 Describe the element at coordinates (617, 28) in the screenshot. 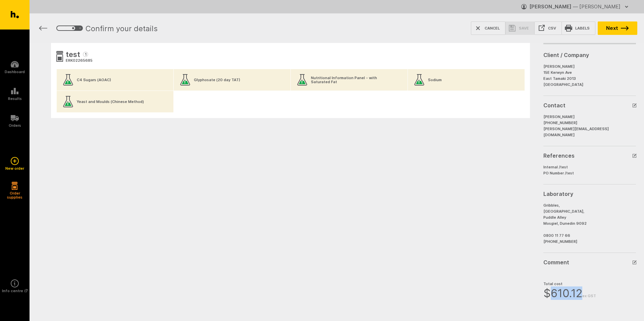

I see `button: Next` at that location.